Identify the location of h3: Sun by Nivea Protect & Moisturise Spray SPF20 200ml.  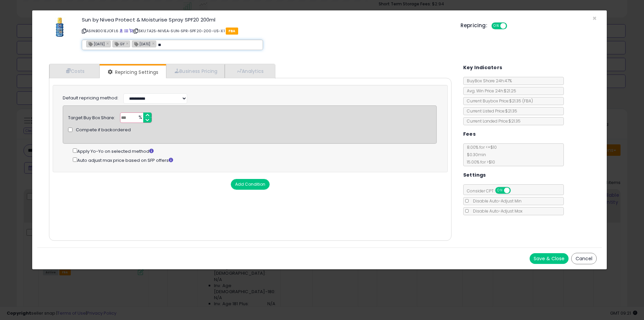
(266, 19).